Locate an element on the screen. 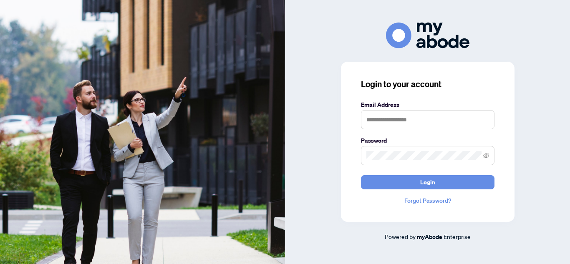  span: Login is located at coordinates (428, 182).